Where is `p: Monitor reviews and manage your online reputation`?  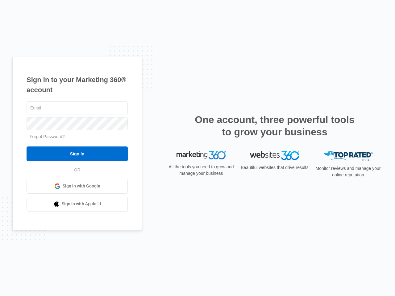
p: Monitor reviews and manage your online reputation is located at coordinates (348, 172).